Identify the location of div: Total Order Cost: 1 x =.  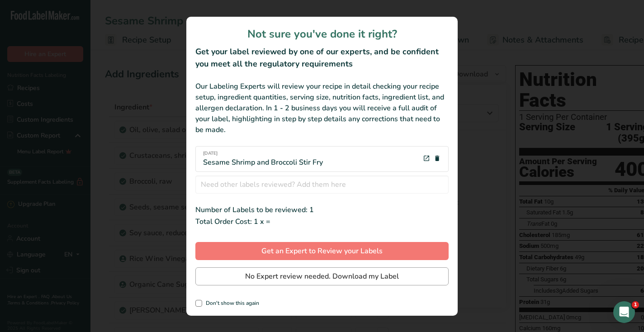
(322, 221).